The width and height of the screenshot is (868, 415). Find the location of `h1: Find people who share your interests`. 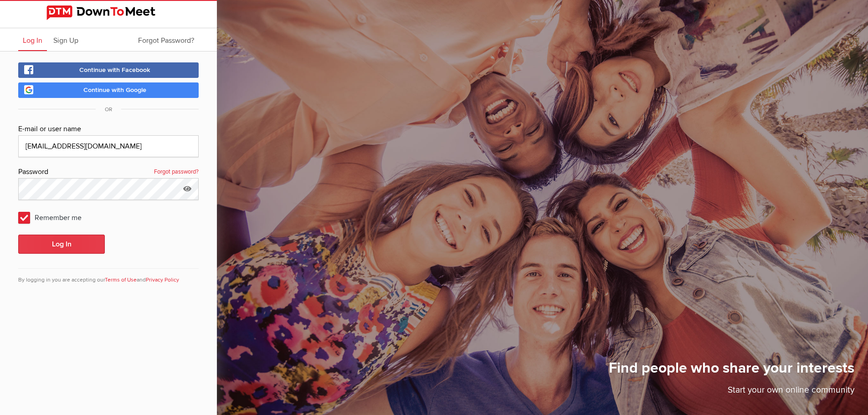

h1: Find people who share your interests is located at coordinates (731, 371).